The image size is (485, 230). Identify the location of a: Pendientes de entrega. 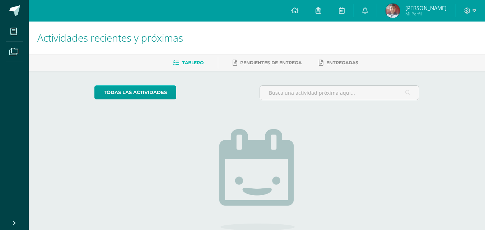
(267, 63).